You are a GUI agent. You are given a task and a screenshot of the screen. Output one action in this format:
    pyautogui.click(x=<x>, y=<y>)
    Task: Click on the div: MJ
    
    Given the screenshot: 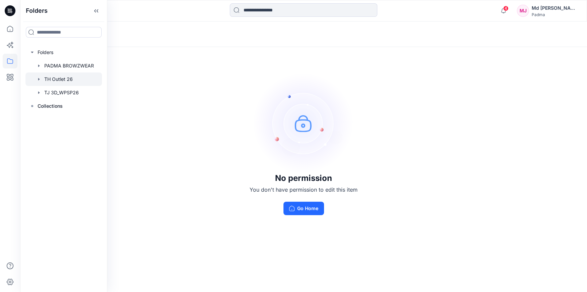 What is the action you would take?
    pyautogui.click(x=523, y=11)
    